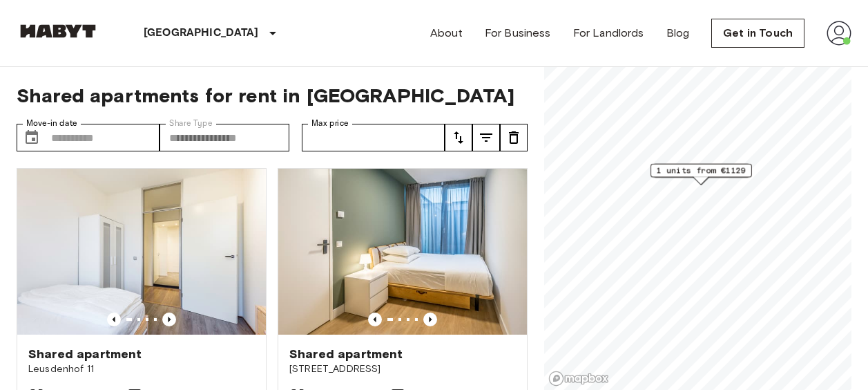  Describe the element at coordinates (757, 33) in the screenshot. I see `a: Get in Touch` at that location.